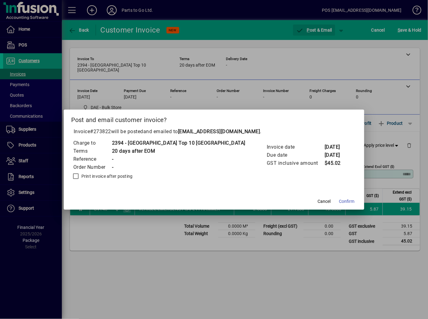  I want to click on td: 20 days after EOM, so click(178, 151).